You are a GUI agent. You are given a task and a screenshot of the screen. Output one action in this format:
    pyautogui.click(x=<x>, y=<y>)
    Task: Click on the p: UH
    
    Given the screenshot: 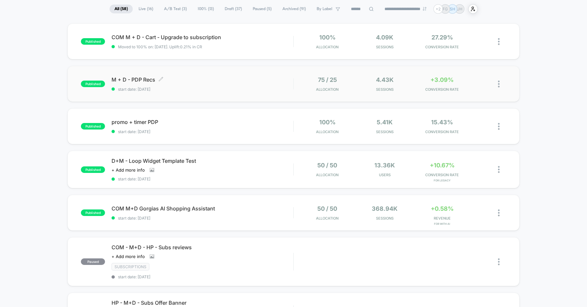 What is the action you would take?
    pyautogui.click(x=460, y=9)
    